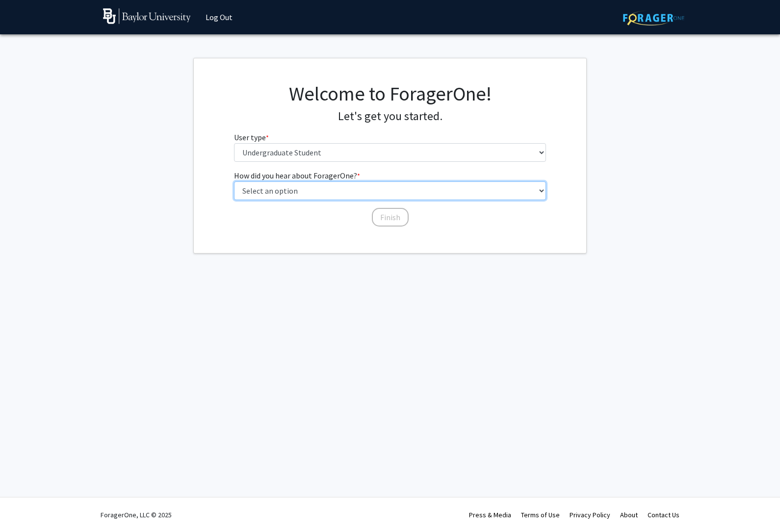 The image size is (780, 532). I want to click on h1: Welcome to ForagerOne!, so click(390, 93).